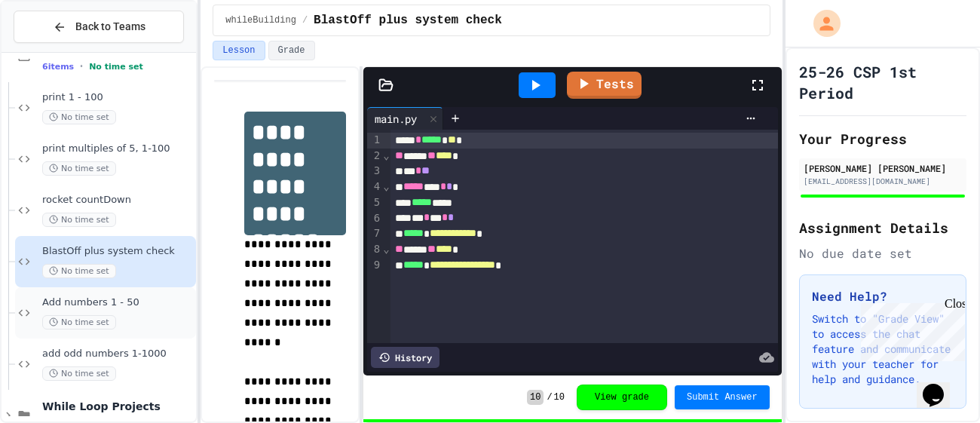 The height and width of the screenshot is (423, 980). Describe the element at coordinates (375, 202) in the screenshot. I see `div: 5` at that location.